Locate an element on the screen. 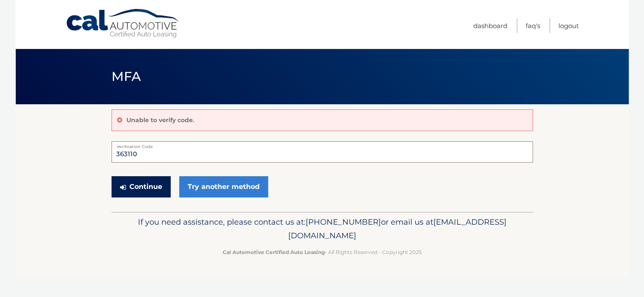 Image resolution: width=644 pixels, height=297 pixels. button: Continue is located at coordinates (141, 187).